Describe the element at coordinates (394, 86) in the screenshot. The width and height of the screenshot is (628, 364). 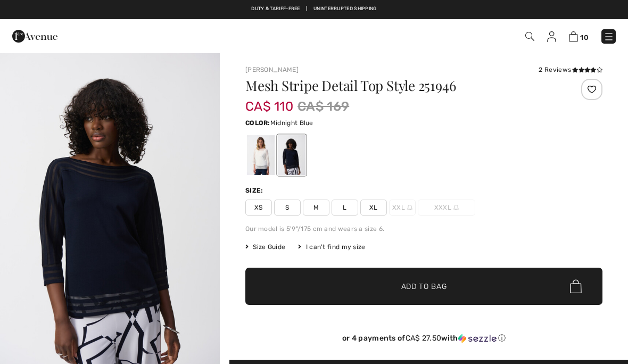
I see `h1: Mesh Stripe Detail Top Style 251946` at that location.